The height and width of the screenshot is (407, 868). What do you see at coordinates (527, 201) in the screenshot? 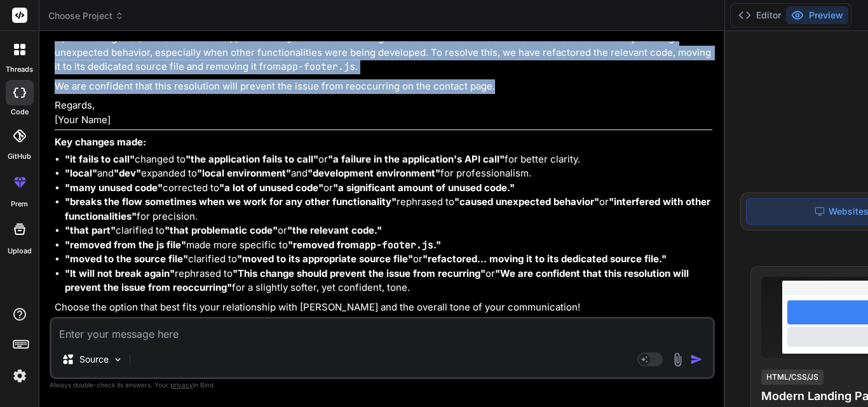
I see `strong: "caused unexpected behavior"` at bounding box center [527, 201].